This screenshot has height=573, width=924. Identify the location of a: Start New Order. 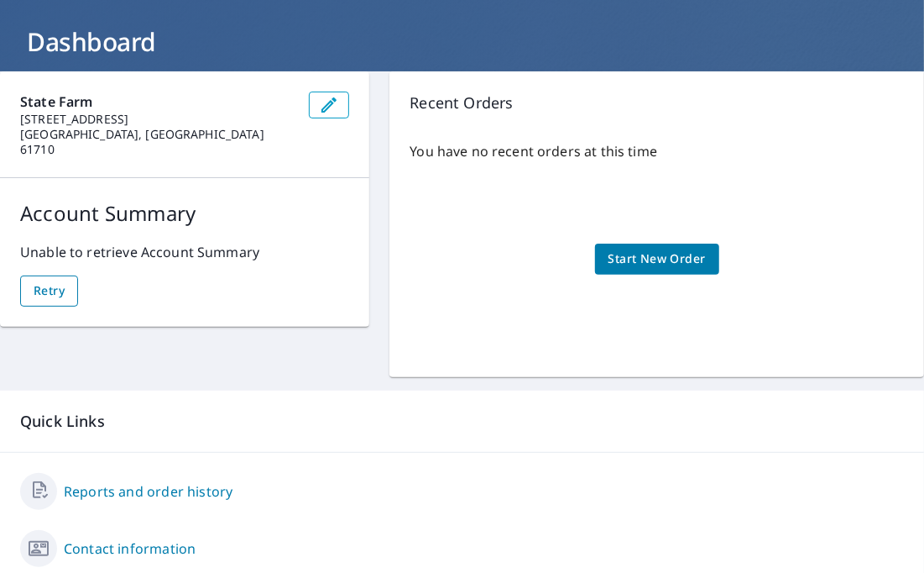
(657, 259).